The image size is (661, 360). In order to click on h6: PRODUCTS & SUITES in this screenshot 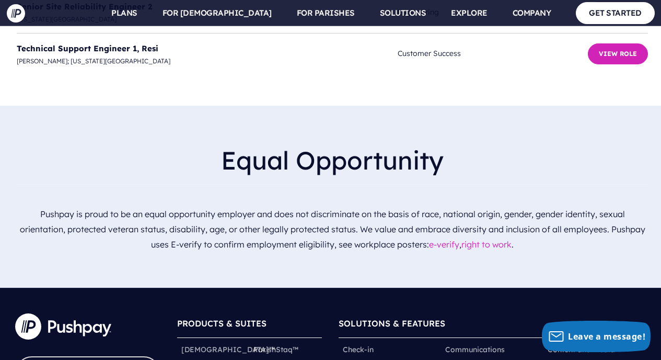, I will do `click(250, 325)`.